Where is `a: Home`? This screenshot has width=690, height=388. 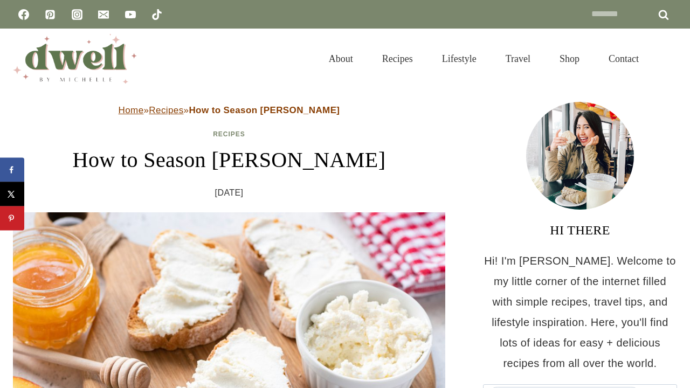 a: Home is located at coordinates (131, 110).